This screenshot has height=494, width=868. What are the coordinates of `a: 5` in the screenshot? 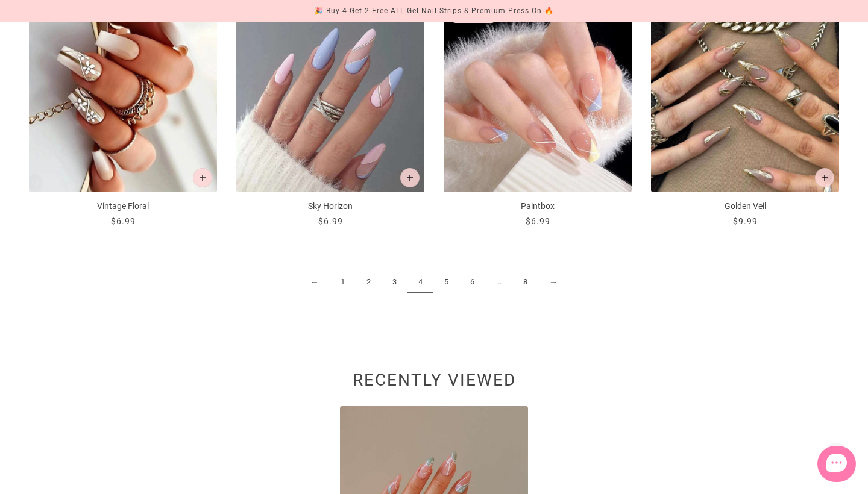 It's located at (446, 282).